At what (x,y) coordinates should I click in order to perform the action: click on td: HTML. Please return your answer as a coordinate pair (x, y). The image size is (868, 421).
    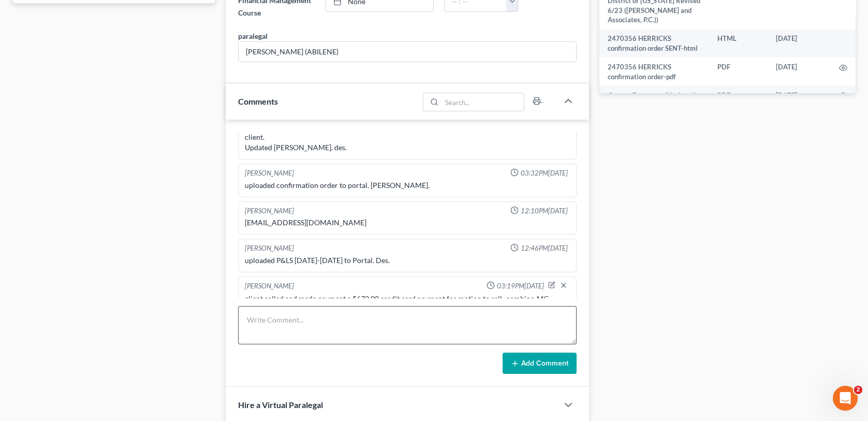
    Looking at the image, I should click on (738, 43).